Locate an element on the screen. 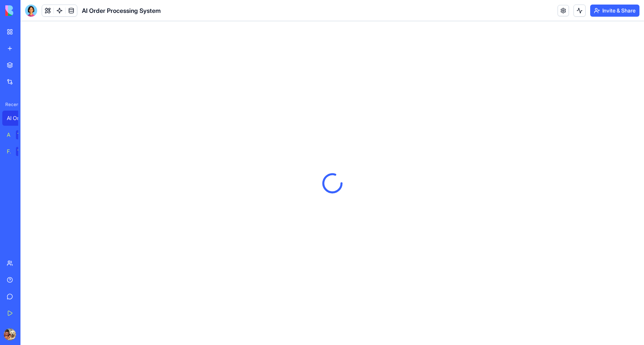 The height and width of the screenshot is (345, 644). img: ACg8ocLTCoRO2DD8WH8bQ3PK-Ji-GAl10vxDNzMD3LShyxHe7Hh-mH1f=s96-c is located at coordinates (10, 334).